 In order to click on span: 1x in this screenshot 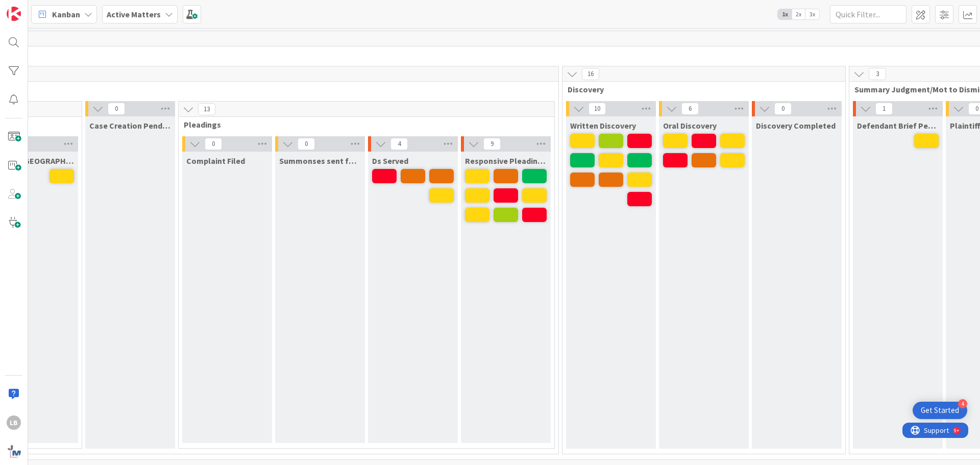, I will do `click(785, 14)`.